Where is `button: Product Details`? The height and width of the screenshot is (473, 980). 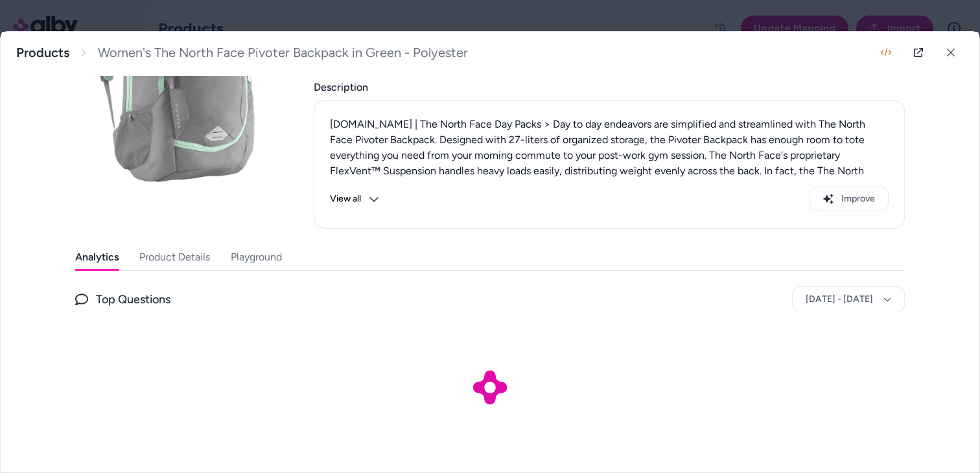
button: Product Details is located at coordinates (174, 258).